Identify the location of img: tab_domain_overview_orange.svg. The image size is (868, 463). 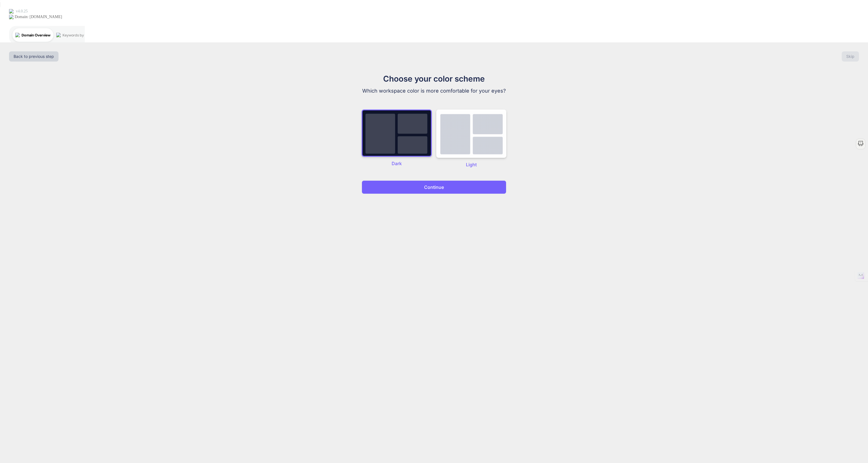
(18, 35).